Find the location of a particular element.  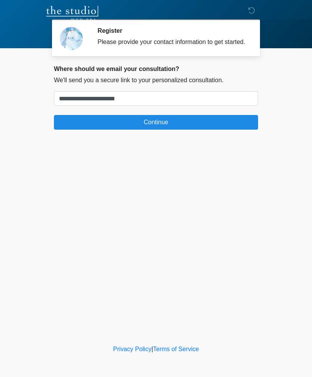

button: Continue is located at coordinates (156, 122).